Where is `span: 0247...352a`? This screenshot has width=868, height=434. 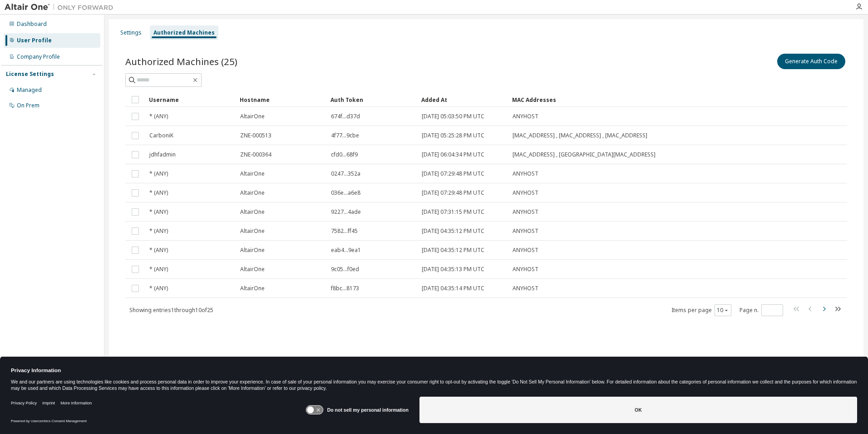 span: 0247...352a is located at coordinates (346, 173).